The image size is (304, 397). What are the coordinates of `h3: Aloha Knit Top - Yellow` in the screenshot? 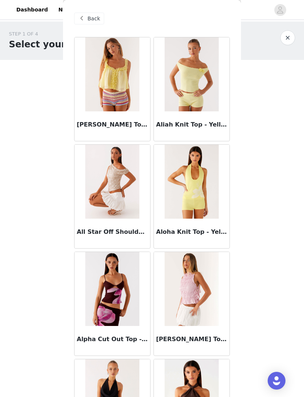 It's located at (191, 232).